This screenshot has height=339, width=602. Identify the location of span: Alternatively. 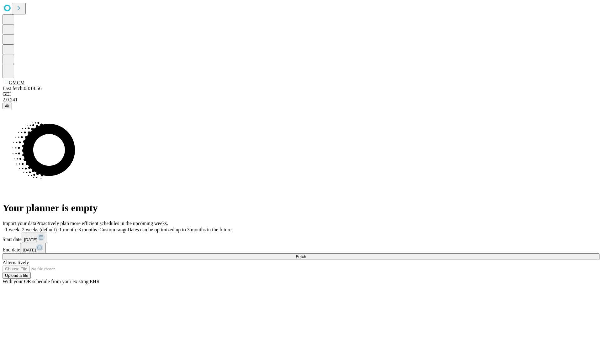
(16, 262).